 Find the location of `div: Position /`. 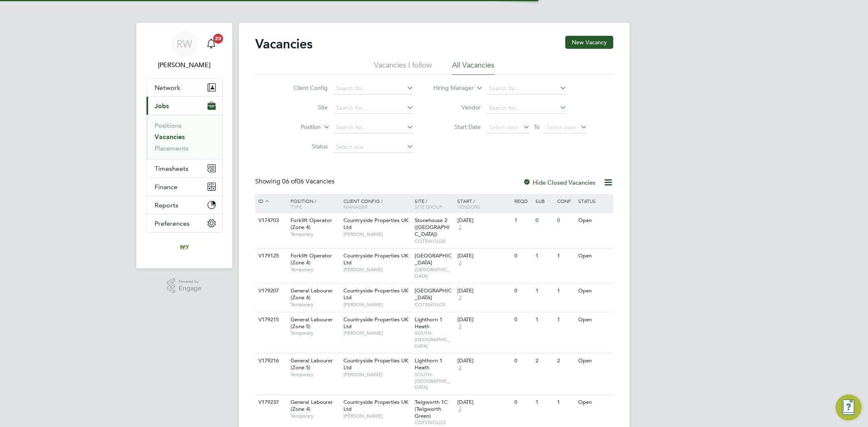

div: Position / is located at coordinates (313, 204).